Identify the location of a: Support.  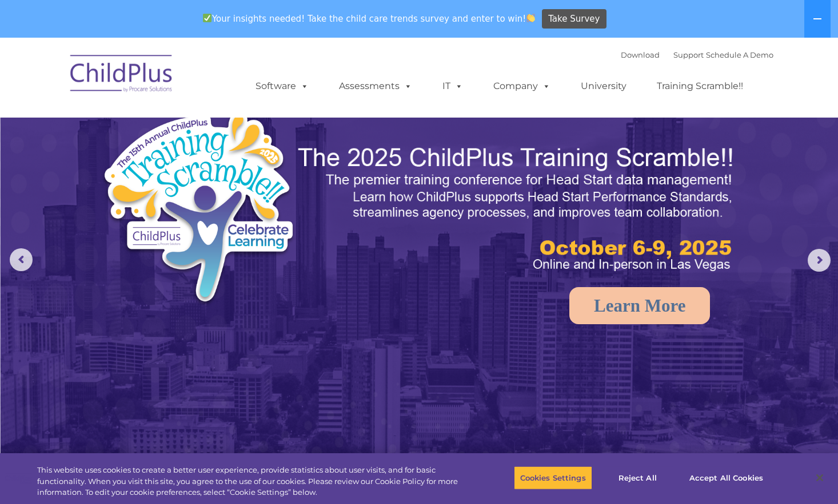
(688, 55).